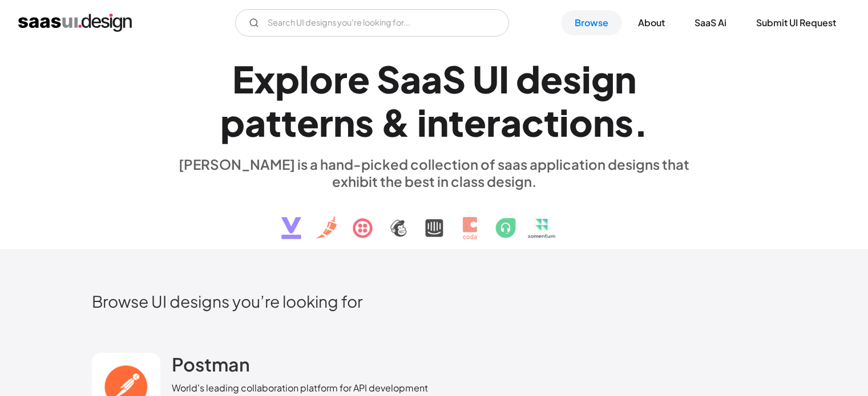 This screenshot has height=396, width=868. I want to click on input: Search UI designs you're looking for..., so click(372, 23).